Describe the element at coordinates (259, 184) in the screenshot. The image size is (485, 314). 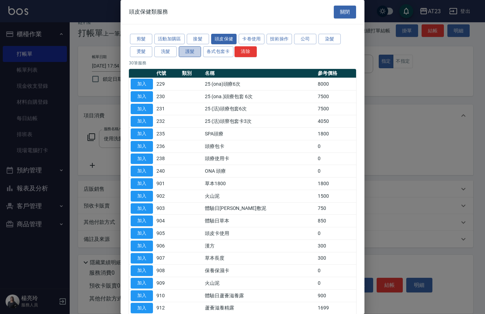
I see `td: 草本1800` at that location.